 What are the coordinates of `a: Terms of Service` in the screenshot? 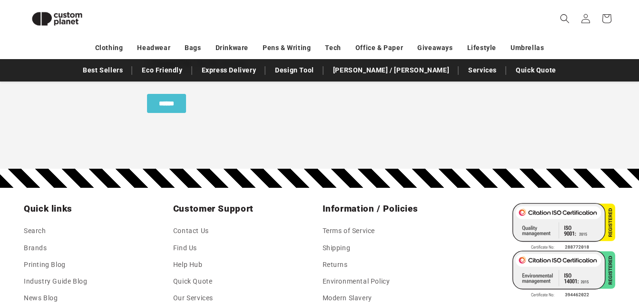 It's located at (349, 232).